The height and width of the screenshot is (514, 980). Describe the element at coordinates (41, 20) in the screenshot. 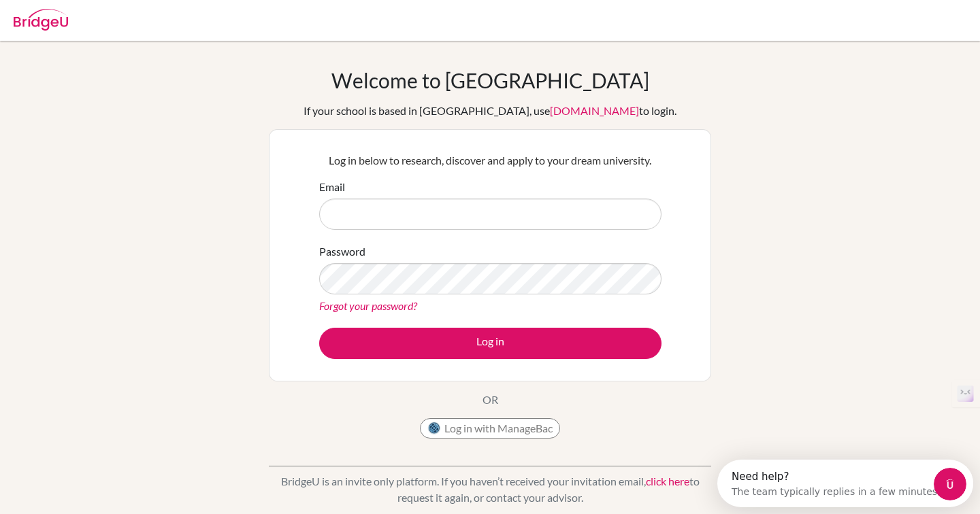

I see `img: Bridge-U` at that location.